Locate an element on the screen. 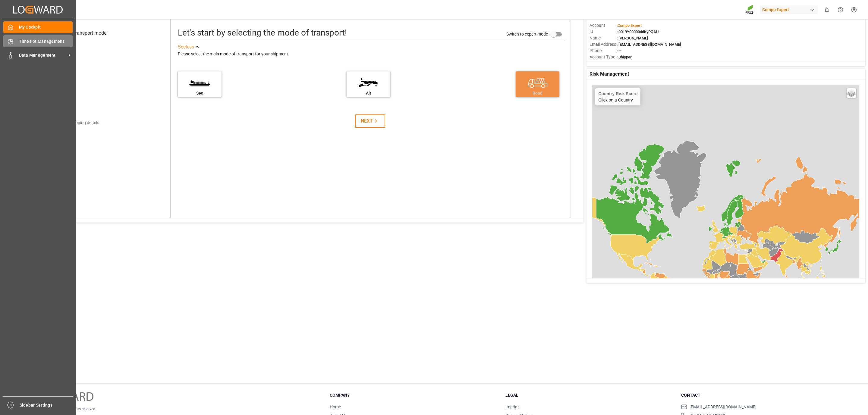 The width and height of the screenshot is (868, 415). span: : 0019Y000004dKyPQAU is located at coordinates (638, 32).